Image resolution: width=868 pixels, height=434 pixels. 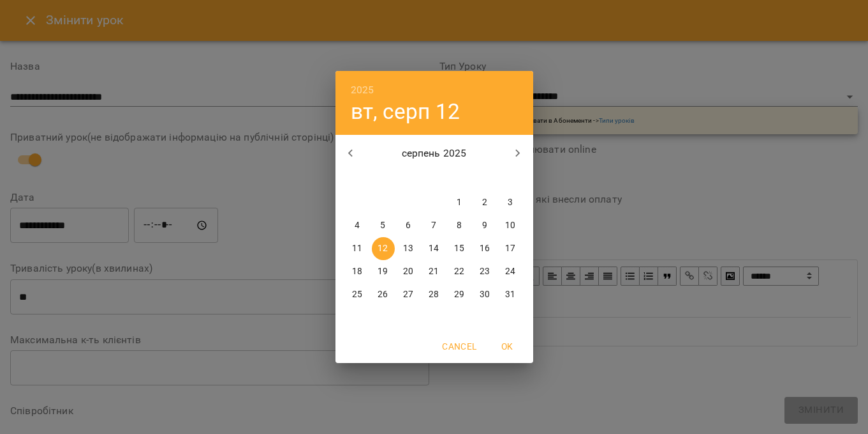 I want to click on p: 2, so click(x=484, y=202).